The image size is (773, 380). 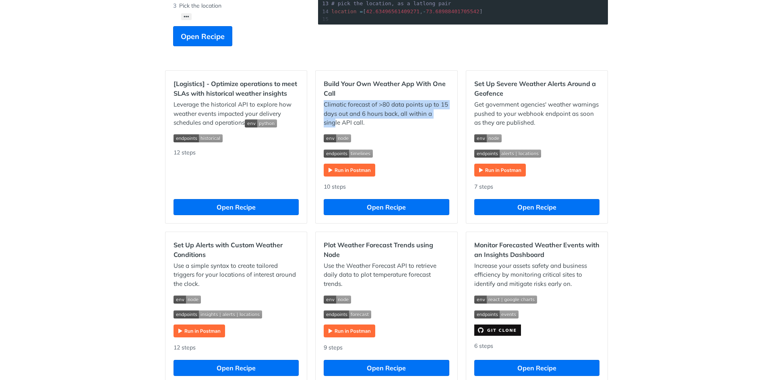 What do you see at coordinates (236, 275) in the screenshot?
I see `p: Use a simple syntax to create tailored triggers for your locations of interest around the clock.` at bounding box center [236, 275].